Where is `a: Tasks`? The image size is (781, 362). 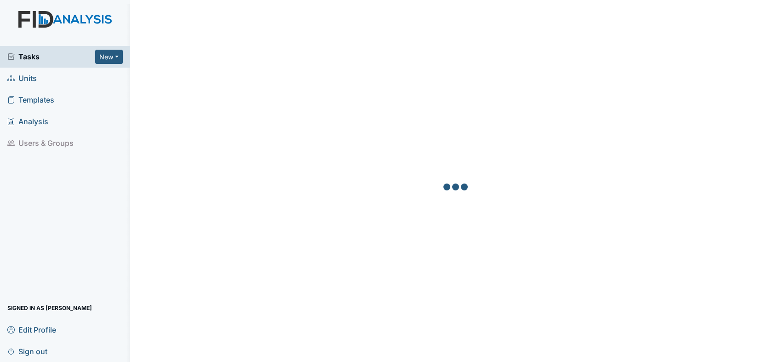
a: Tasks is located at coordinates (51, 57).